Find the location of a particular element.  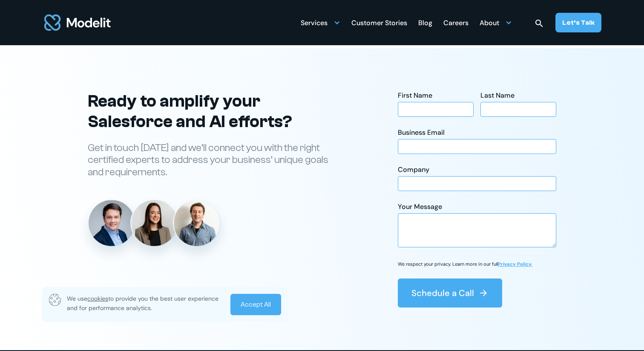

img: Danny Tang is located at coordinates (111, 223).